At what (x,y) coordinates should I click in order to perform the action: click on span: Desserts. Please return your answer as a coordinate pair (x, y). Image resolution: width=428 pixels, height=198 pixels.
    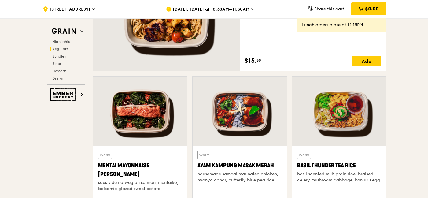
    Looking at the image, I should click on (59, 71).